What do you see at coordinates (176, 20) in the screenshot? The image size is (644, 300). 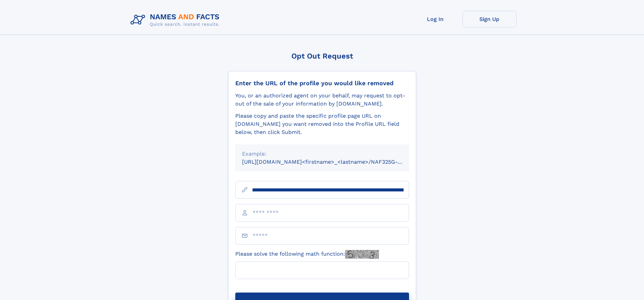 I see `img: Logo Names and Facts` at bounding box center [176, 20].